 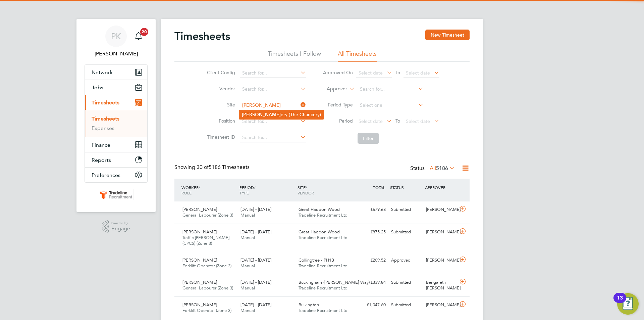 I want to click on button: Timesheets, so click(x=116, y=103).